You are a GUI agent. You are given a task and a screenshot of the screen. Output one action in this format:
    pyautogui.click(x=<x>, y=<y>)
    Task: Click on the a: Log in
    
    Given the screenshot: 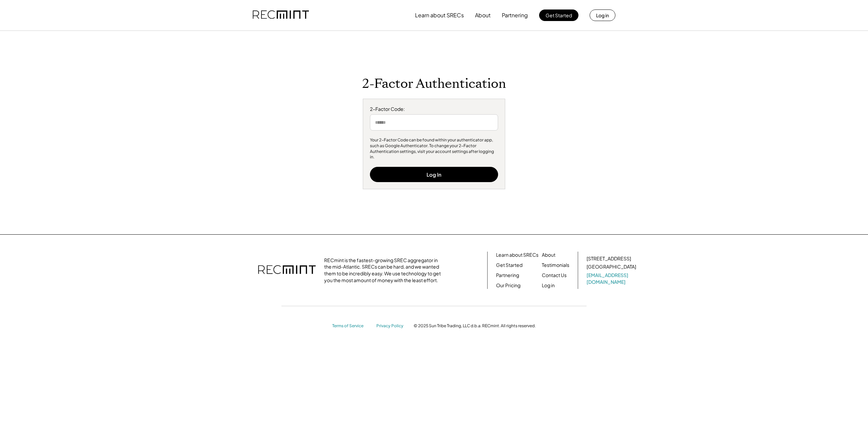 What is the action you would take?
    pyautogui.click(x=548, y=285)
    